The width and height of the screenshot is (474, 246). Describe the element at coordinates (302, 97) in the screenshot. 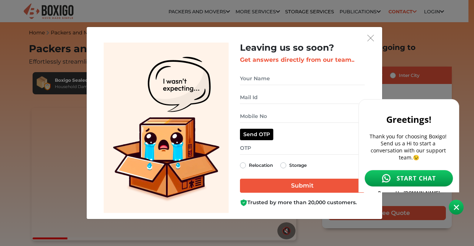

I see `input: Mail Id` at that location.